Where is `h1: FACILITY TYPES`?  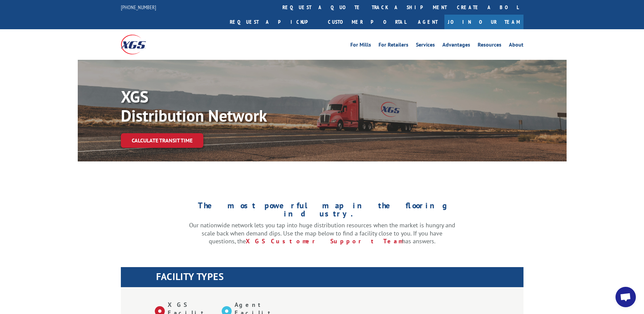 h1: FACILITY TYPES is located at coordinates (340, 278).